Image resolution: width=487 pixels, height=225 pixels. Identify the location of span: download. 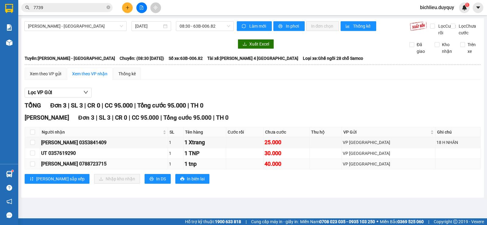
(245, 44).